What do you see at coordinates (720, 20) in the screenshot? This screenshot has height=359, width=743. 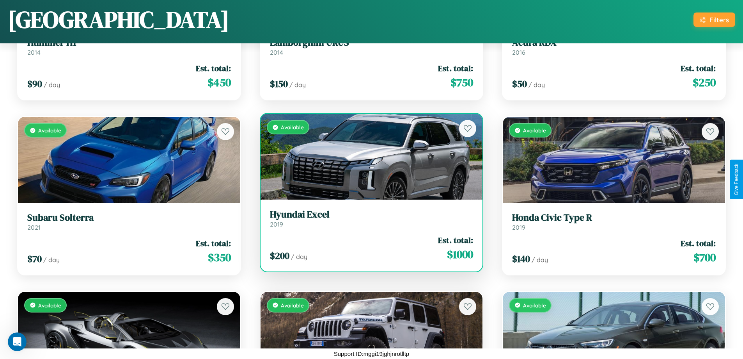 I see `div: Filters` at bounding box center [720, 20].